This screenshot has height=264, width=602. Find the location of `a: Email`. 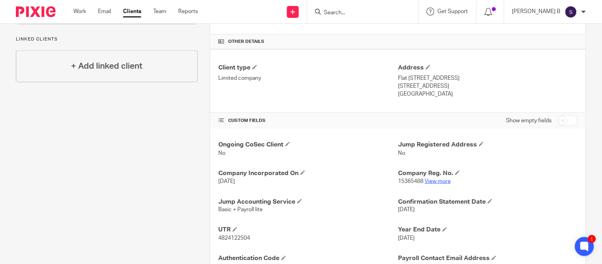

a: Email is located at coordinates (104, 12).